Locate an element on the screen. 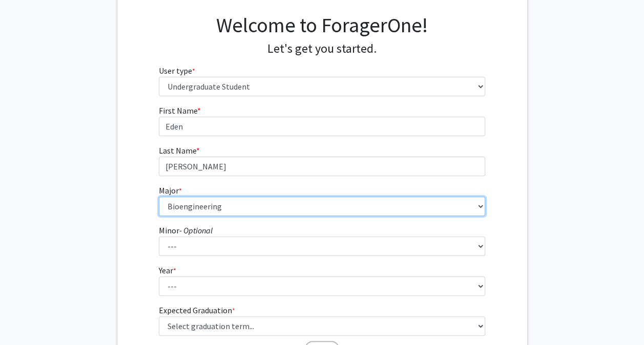  span: Last Name is located at coordinates (177, 151).